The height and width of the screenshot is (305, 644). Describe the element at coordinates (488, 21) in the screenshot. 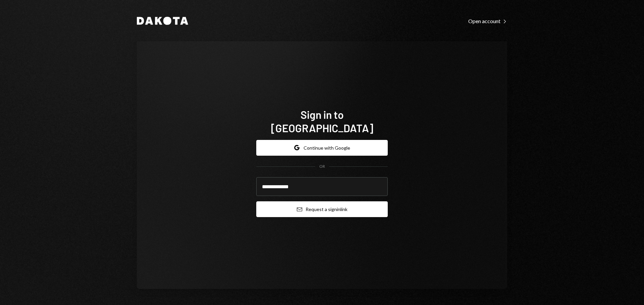

I see `a: Open account` at that location.